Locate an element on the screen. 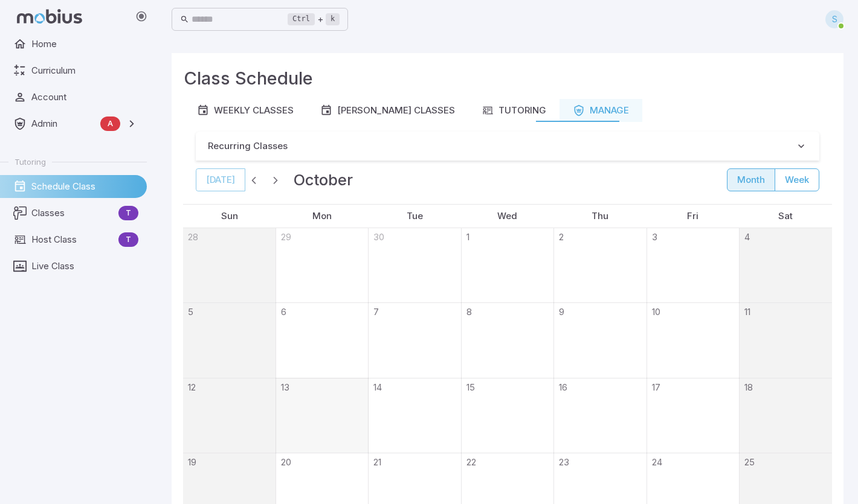 This screenshot has width=858, height=504. td: October 4, 2025 is located at coordinates (785, 266).